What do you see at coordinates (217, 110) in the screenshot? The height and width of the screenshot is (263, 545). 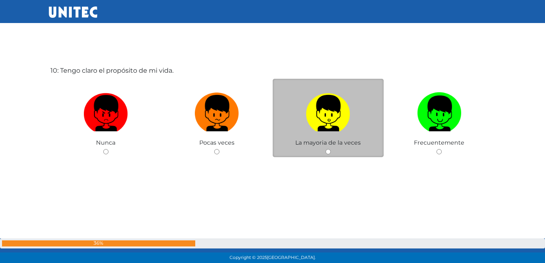 I see `img: Pocas veces` at bounding box center [217, 110].